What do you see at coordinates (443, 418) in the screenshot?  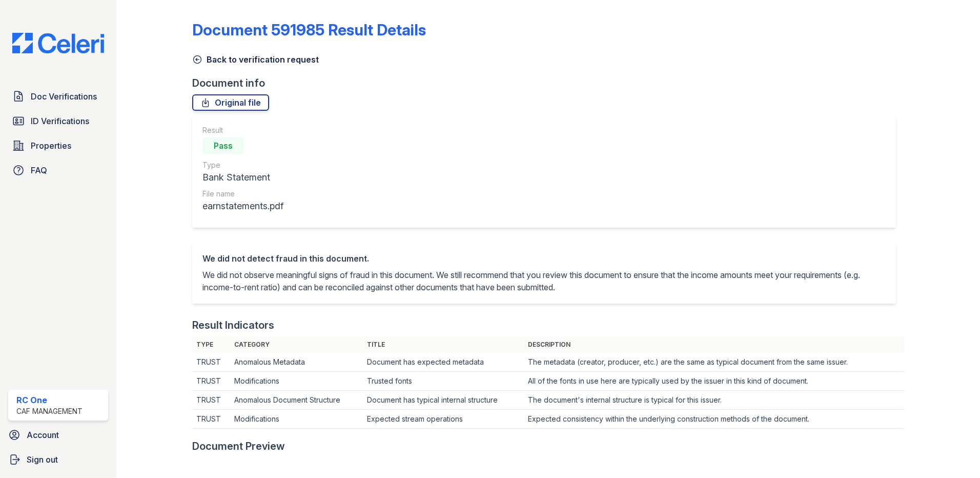 I see `td: Expected stream operations` at bounding box center [443, 418].